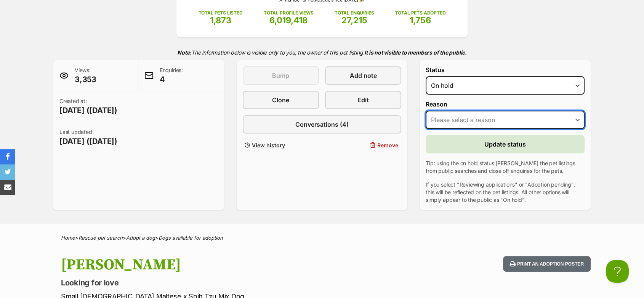  Describe the element at coordinates (280, 100) in the screenshot. I see `span: Clone` at that location.